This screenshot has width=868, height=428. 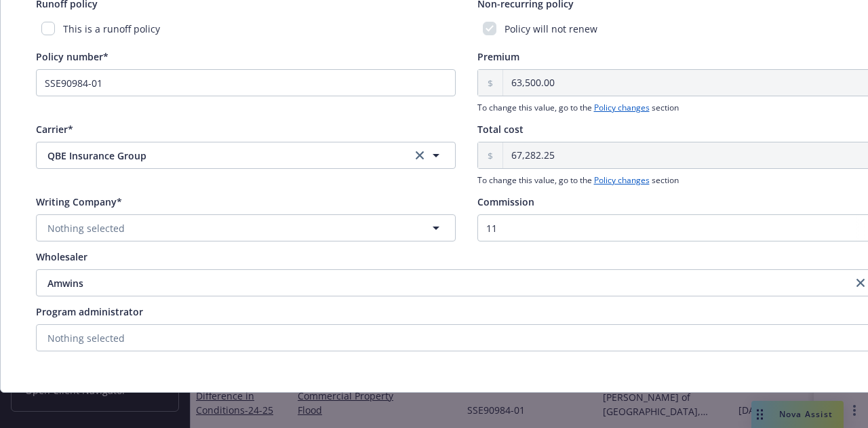 What do you see at coordinates (417, 283) in the screenshot?
I see `span: Amwins` at bounding box center [417, 283].